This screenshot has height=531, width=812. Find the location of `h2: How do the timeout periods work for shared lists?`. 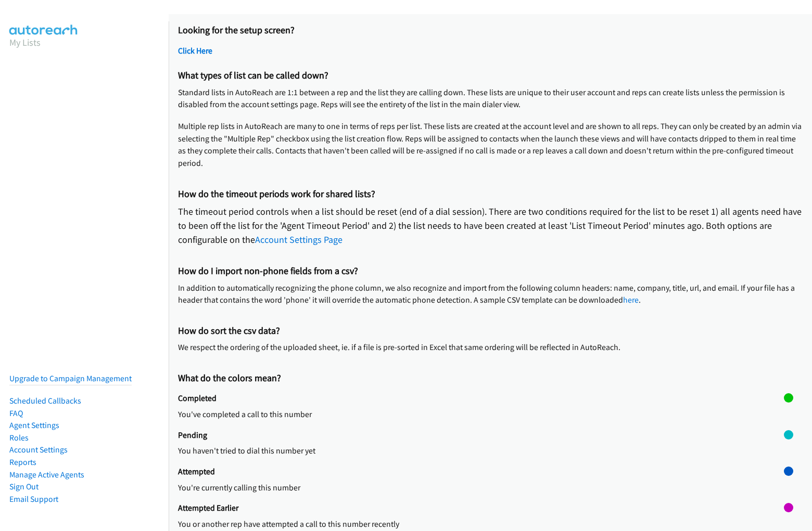

h2: How do the timeout periods work for shared lists? is located at coordinates (491, 194).